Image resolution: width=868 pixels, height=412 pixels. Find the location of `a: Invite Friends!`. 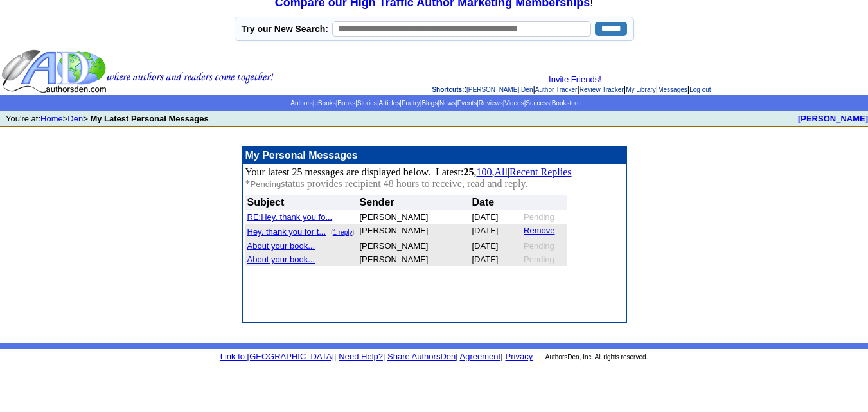

a: Invite Friends! is located at coordinates (575, 79).